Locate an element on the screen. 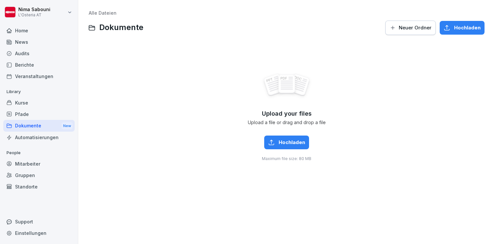 The image size is (495, 244). div: Berichte is located at coordinates (39, 65).